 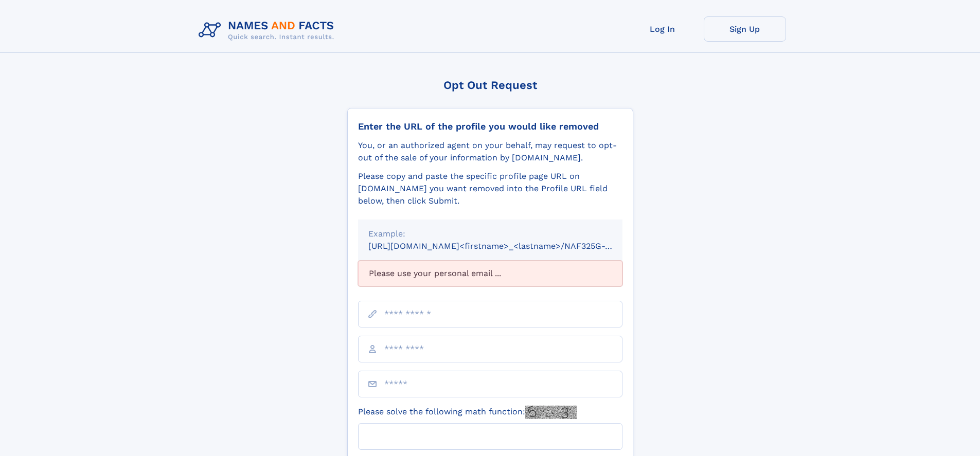 I want to click on a: Sign Up, so click(x=745, y=29).